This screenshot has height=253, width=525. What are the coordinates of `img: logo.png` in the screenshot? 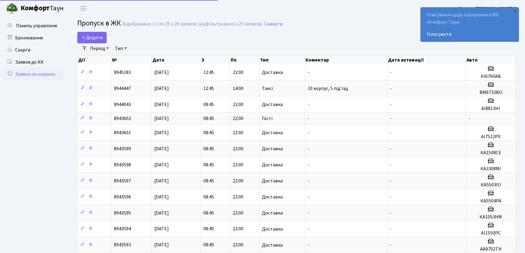 It's located at (12, 8).